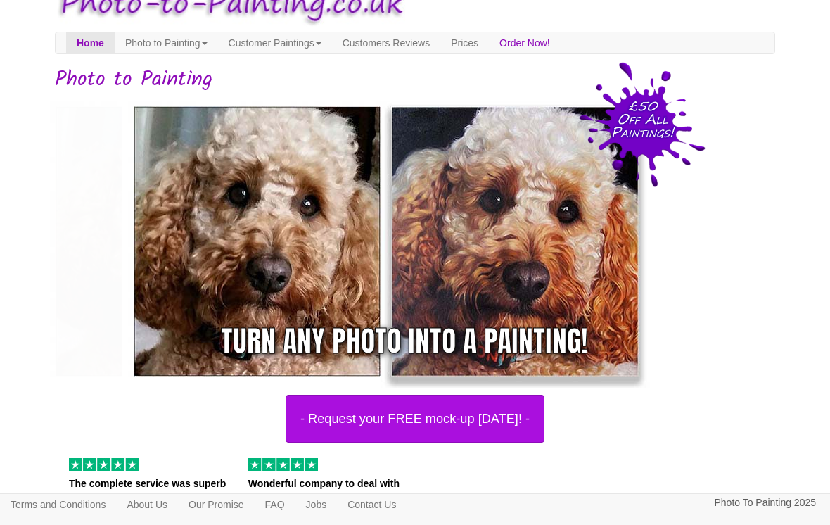 This screenshot has width=830, height=525. What do you see at coordinates (371, 504) in the screenshot?
I see `a: Contact Us` at bounding box center [371, 504].